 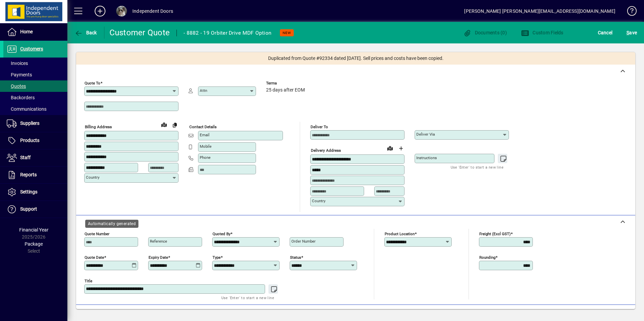 I want to click on mat-label: Freight (excl GST), so click(x=495, y=234).